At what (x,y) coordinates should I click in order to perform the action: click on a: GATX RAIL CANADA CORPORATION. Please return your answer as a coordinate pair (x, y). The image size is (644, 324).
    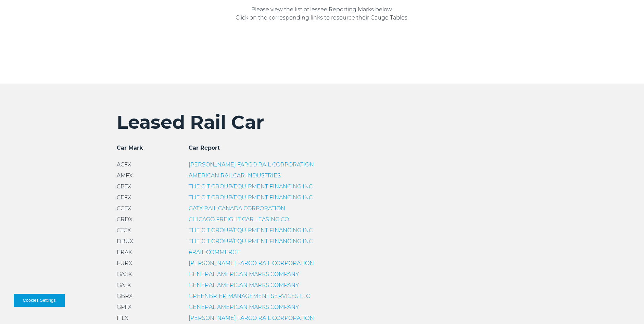
    Looking at the image, I should click on (237, 208).